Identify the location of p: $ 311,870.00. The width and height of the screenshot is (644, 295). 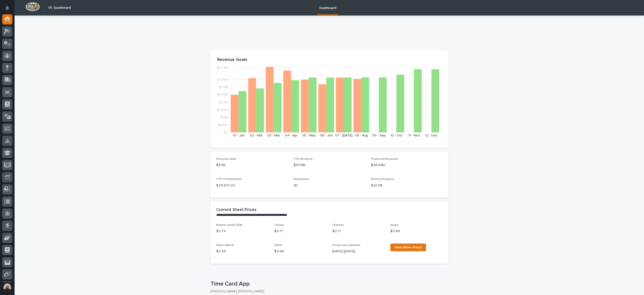
(252, 186).